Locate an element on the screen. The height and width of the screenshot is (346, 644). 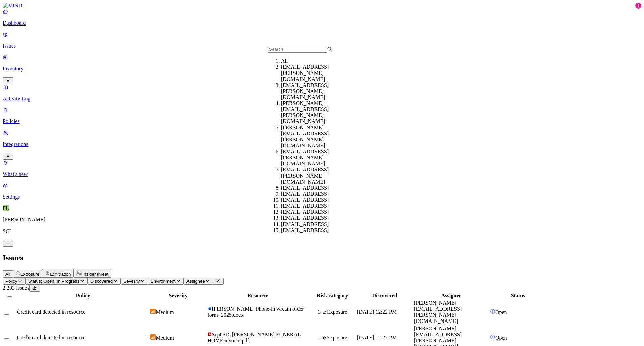
span: Discovered is located at coordinates (102, 280).